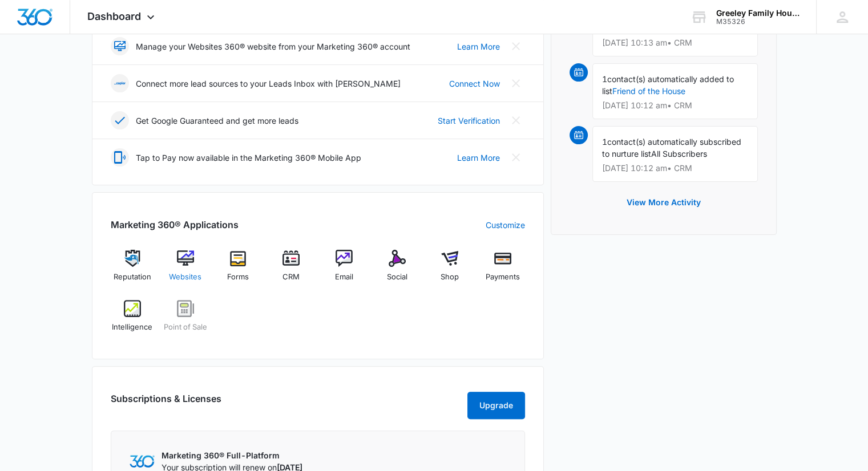 The height and width of the screenshot is (471, 868). Describe the element at coordinates (474, 83) in the screenshot. I see `a: Connect Now` at that location.